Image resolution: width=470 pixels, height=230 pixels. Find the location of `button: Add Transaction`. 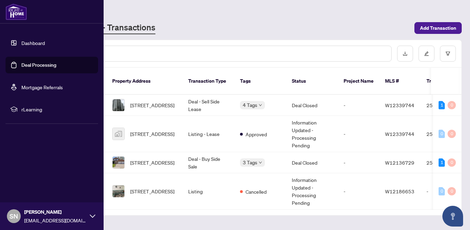

button: Add Transaction is located at coordinates (438, 28).